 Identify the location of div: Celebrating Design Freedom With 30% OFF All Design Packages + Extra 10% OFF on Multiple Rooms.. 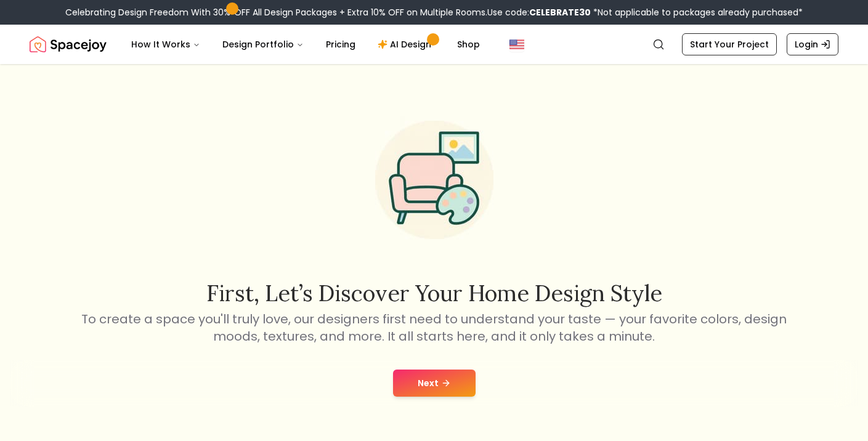
(434, 12).